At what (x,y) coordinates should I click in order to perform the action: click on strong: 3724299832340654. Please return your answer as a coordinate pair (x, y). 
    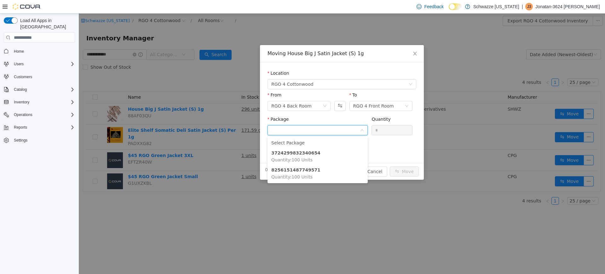
    Looking at the image, I should click on (217, 139).